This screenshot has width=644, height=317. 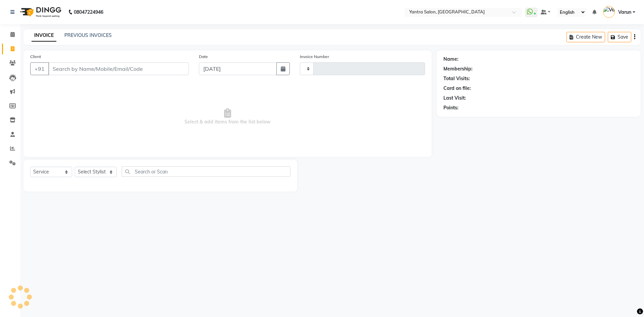 What do you see at coordinates (119, 69) in the screenshot?
I see `input: Search by Name/Mobile/Email/Code` at bounding box center [119, 69].